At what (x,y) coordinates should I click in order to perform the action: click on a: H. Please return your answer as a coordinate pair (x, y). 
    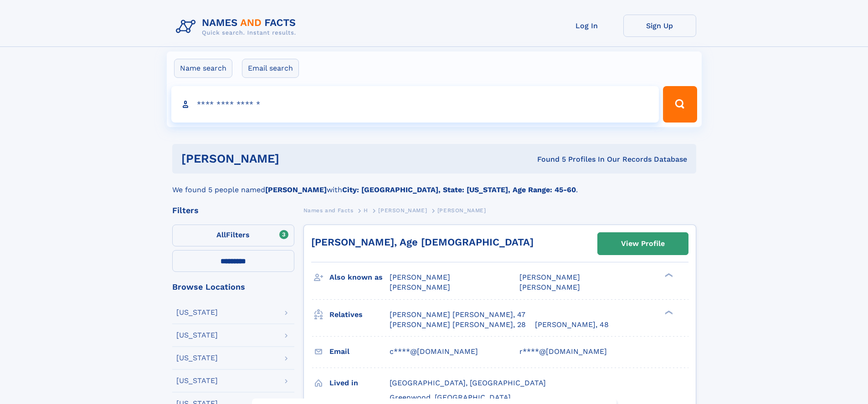
    Looking at the image, I should click on (366, 210).